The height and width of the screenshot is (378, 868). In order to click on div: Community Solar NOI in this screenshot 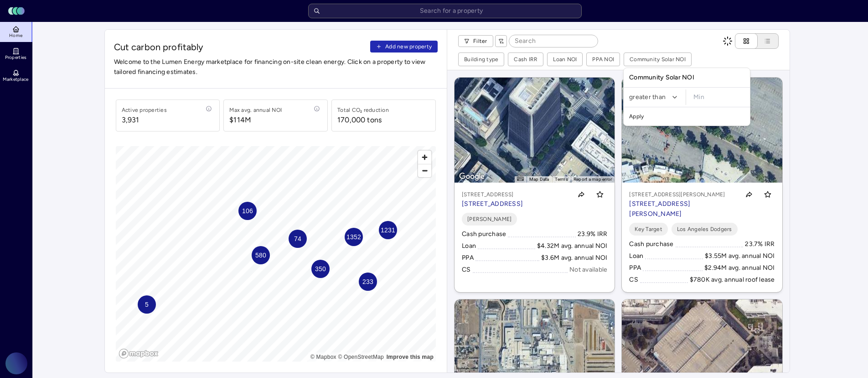, I will do `click(687, 78)`.